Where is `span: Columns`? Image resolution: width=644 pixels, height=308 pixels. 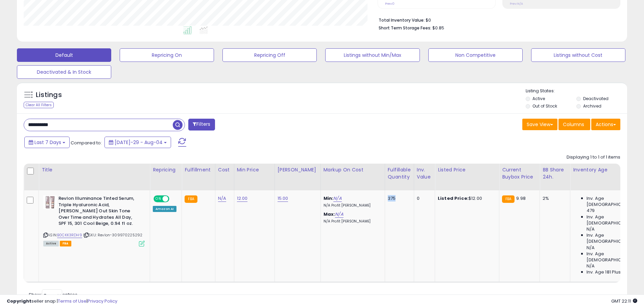
span: Columns is located at coordinates (573, 125).